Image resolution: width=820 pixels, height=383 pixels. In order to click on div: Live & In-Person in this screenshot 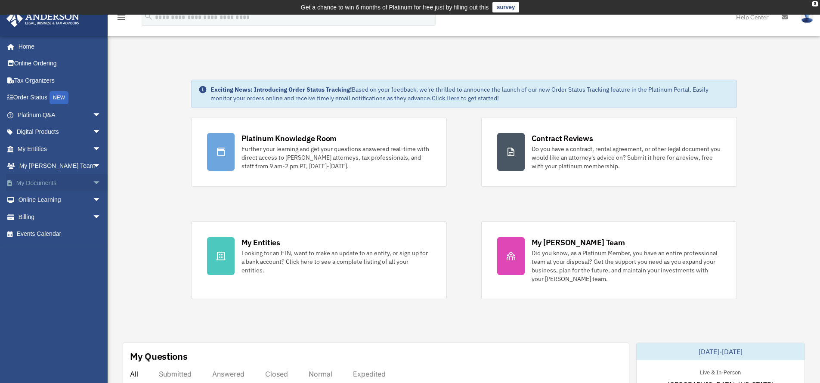, I will do `click(720, 371)`.